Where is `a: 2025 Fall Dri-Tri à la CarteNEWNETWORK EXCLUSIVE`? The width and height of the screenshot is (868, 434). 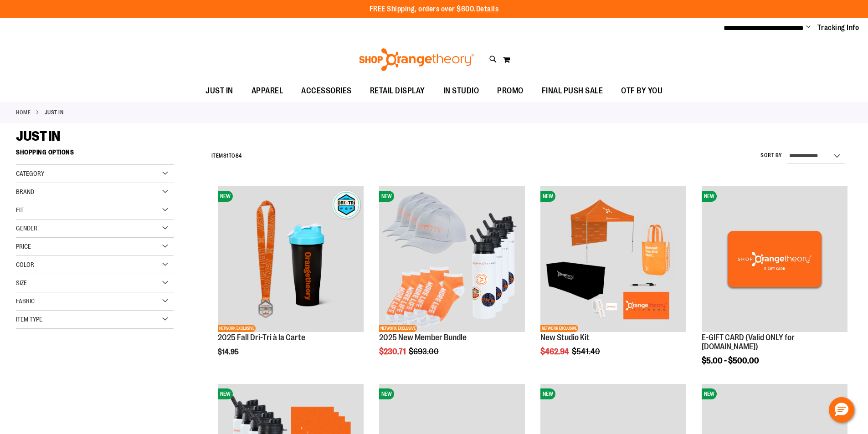 a: 2025 Fall Dri-Tri à la CarteNEWNETWORK EXCLUSIVE is located at coordinates (291, 260).